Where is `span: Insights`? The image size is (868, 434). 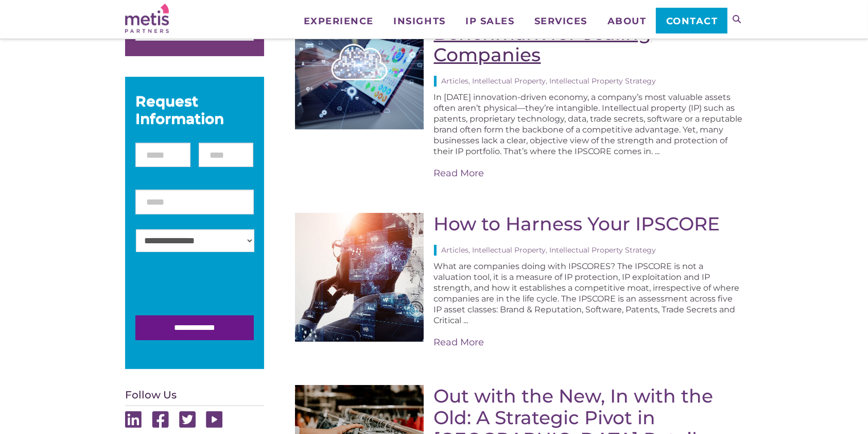 span: Insights is located at coordinates (419, 21).